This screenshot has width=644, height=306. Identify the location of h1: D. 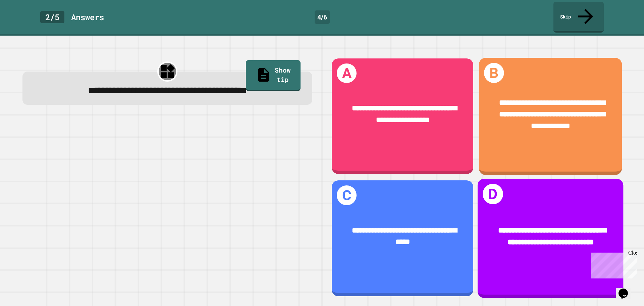
(493, 194).